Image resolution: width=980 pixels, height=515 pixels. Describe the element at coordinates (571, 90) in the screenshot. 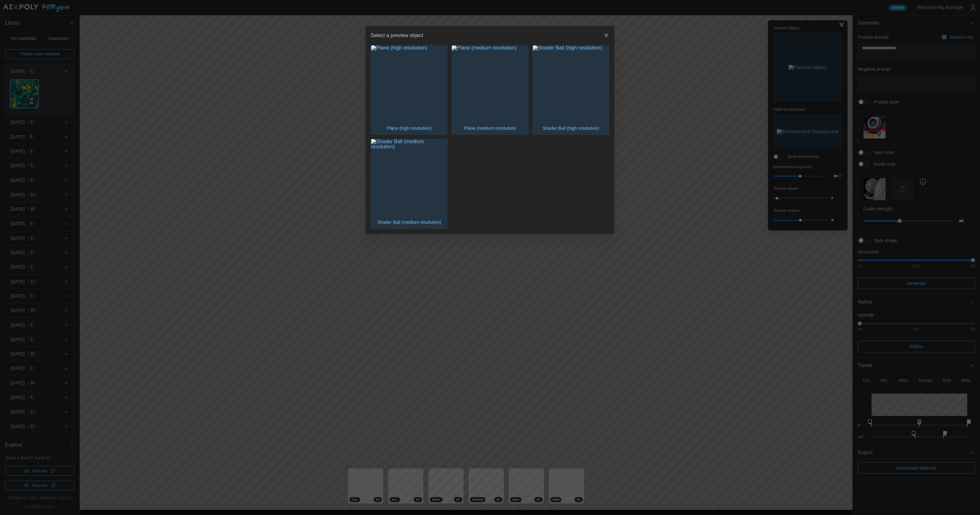

I see `button: Shader Ball (high resolution)Shader Ball (high resolution)` at that location.